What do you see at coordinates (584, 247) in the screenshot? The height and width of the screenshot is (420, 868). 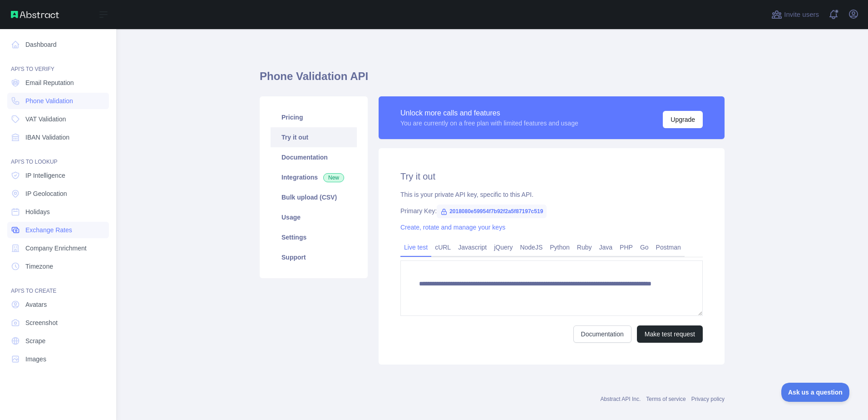 I see `a: Ruby` at bounding box center [584, 247].